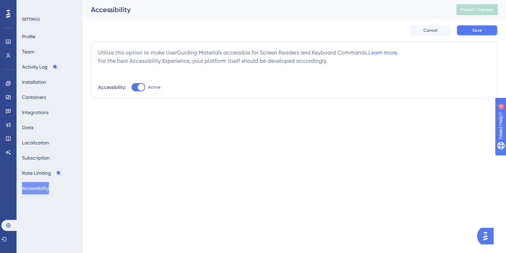 The image size is (506, 253). What do you see at coordinates (42, 173) in the screenshot?
I see `button: Rate Limiting` at bounding box center [42, 173].